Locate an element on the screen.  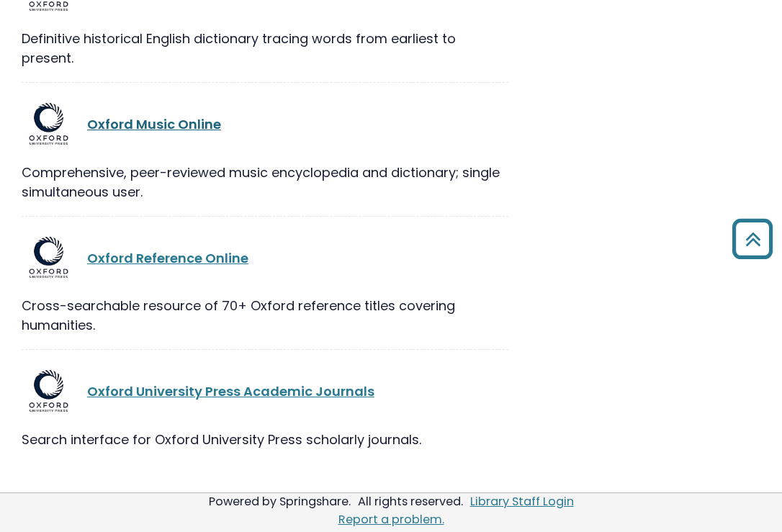
div: Cross-searchable resource of 70+ Oxford reference titles covering humanities. is located at coordinates (265, 316).